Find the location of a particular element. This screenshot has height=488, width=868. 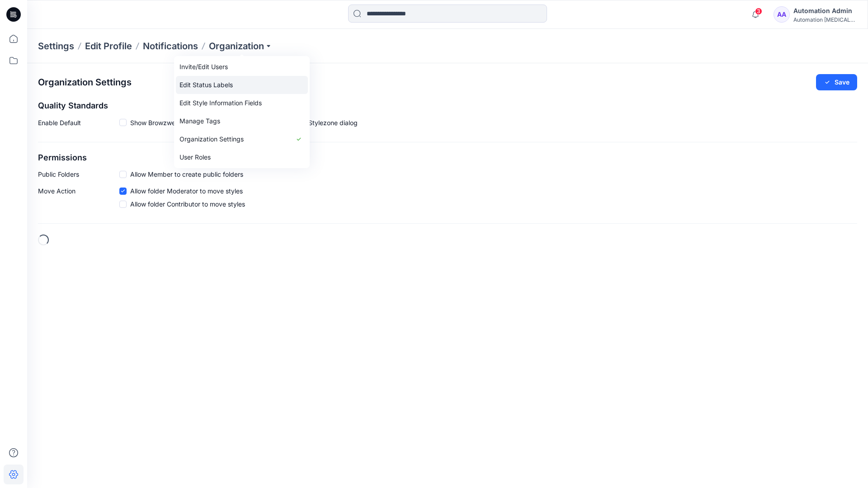

span: Allow folder Contributor to move styles is located at coordinates (187, 203).